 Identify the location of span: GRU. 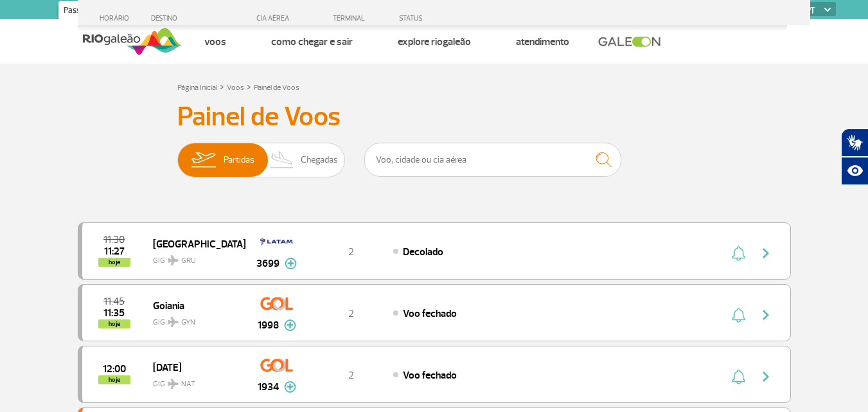
(189, 261).